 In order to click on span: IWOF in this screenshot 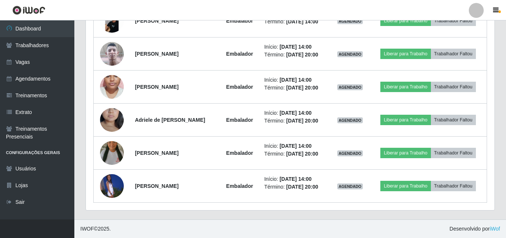, I will do `click(87, 229)`.